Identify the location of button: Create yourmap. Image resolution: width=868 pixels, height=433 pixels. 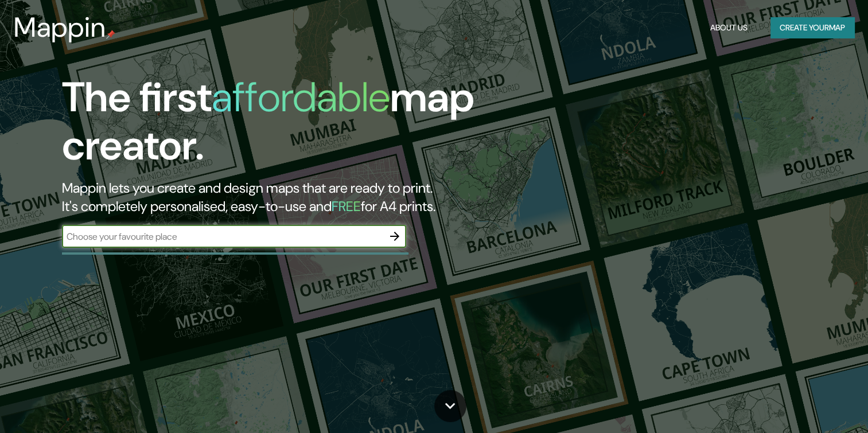
(813, 28).